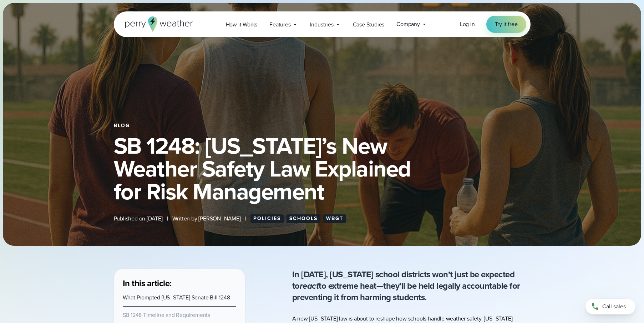 The height and width of the screenshot is (323, 644). I want to click on span: Features, so click(280, 25).